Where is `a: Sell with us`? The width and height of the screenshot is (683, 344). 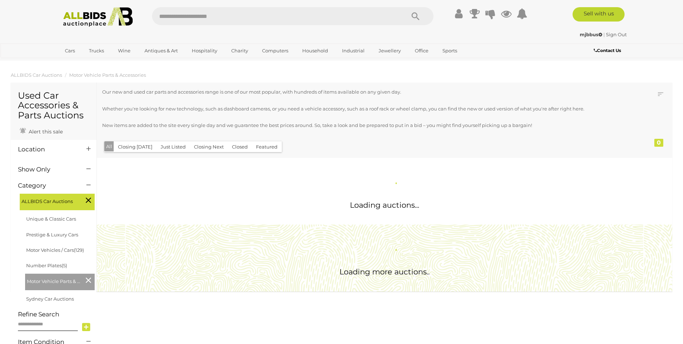 a: Sell with us is located at coordinates (599, 14).